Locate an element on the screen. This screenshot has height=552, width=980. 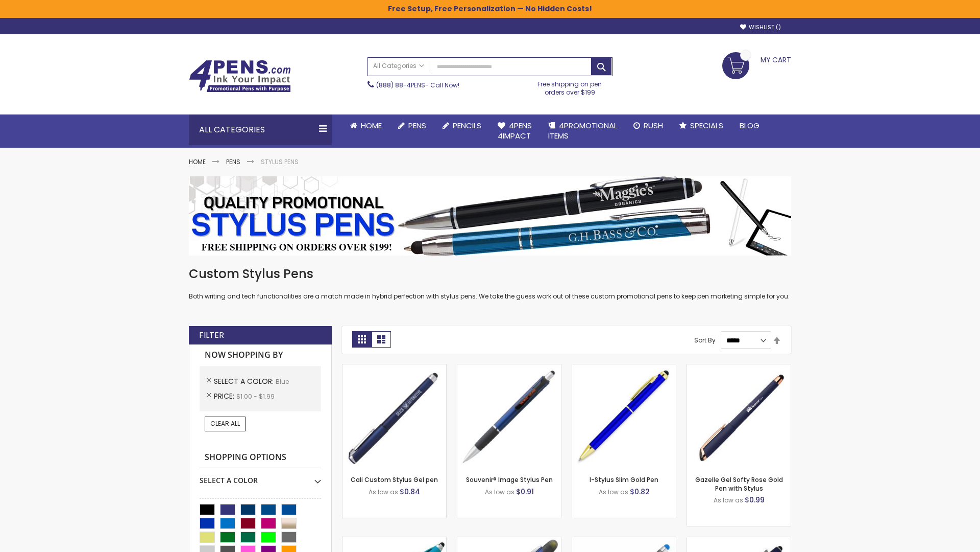
span: $0.84 is located at coordinates (410, 492).